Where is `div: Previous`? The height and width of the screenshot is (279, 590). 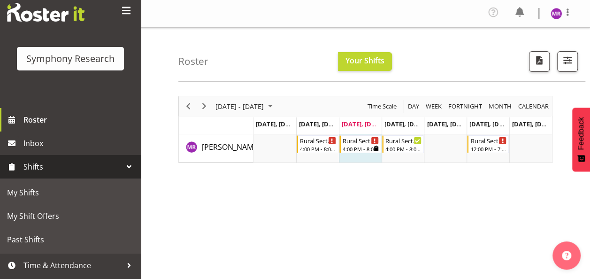 div: Previous is located at coordinates (188, 106).